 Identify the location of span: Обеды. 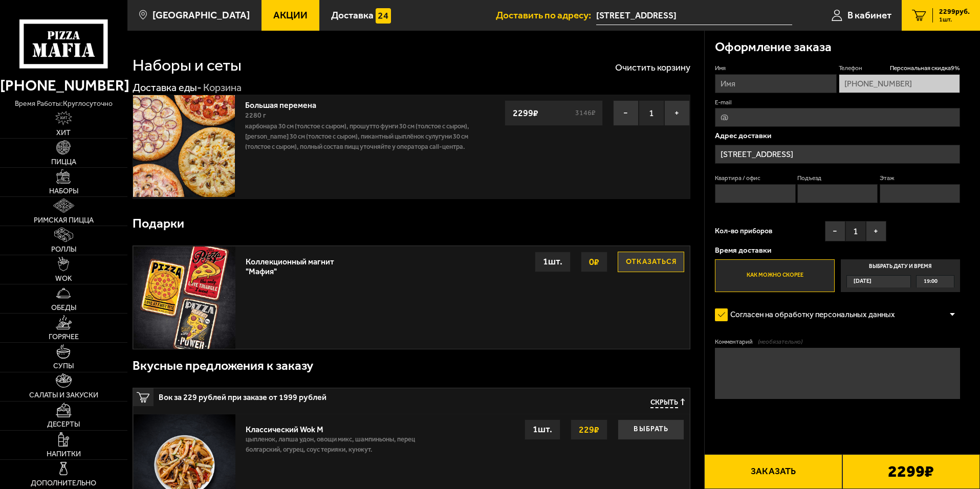
(63, 308).